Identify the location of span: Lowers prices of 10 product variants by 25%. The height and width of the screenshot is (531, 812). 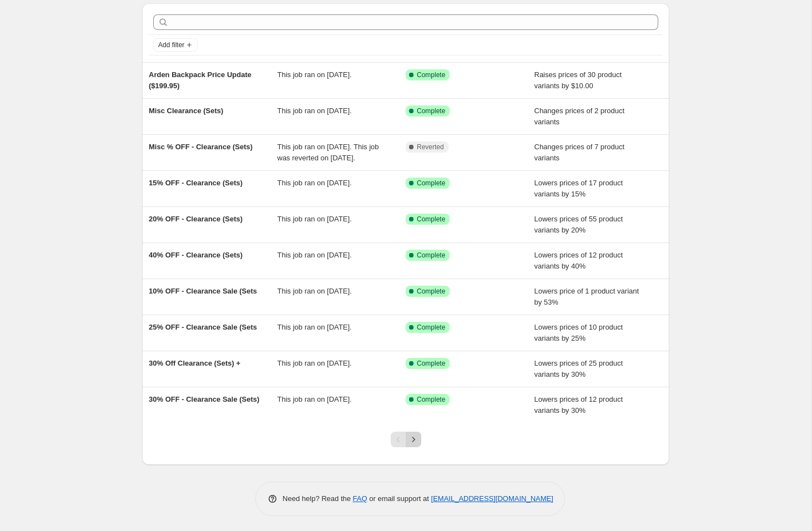
(579, 332).